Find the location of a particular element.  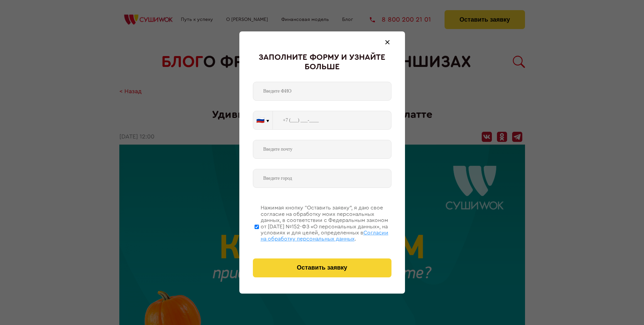

input: +7 (___) ___-____ is located at coordinates (332, 120).